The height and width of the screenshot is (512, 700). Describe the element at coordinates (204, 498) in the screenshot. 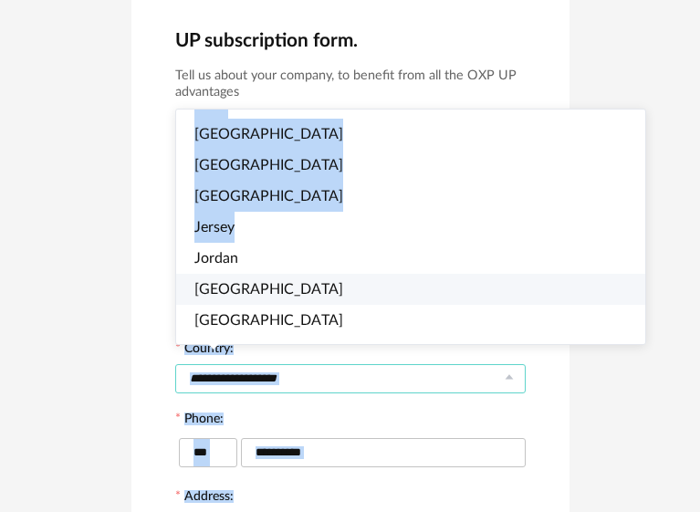

I see `label: Address:` at that location.